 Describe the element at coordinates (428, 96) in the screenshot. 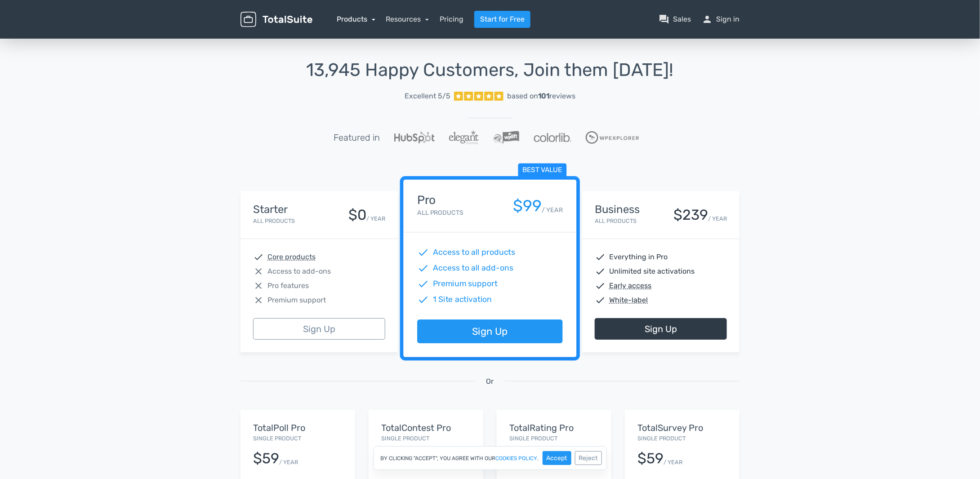

I see `span: Excellent 5/5` at that location.